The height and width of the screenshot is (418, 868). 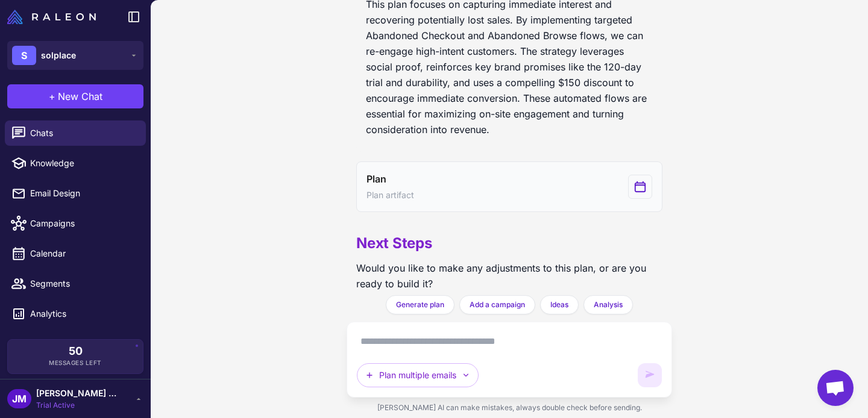 I want to click on a: Integrations, so click(x=75, y=344).